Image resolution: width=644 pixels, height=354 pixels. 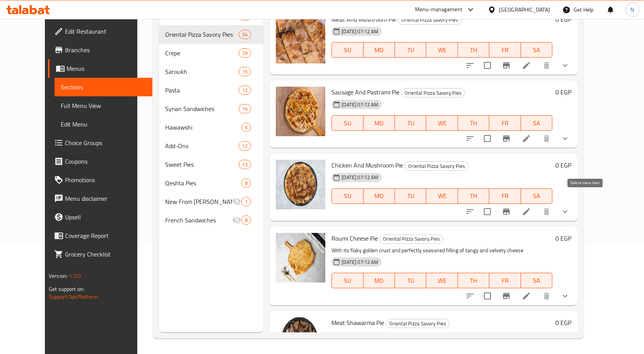 I want to click on span: Oriental Pizza Savory Pies, so click(x=411, y=239).